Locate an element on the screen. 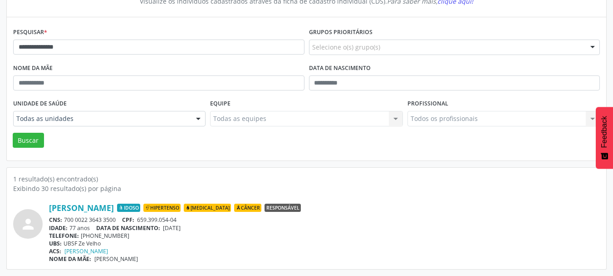 The height and width of the screenshot is (276, 613). label: Nome da mãe is located at coordinates (33, 68).